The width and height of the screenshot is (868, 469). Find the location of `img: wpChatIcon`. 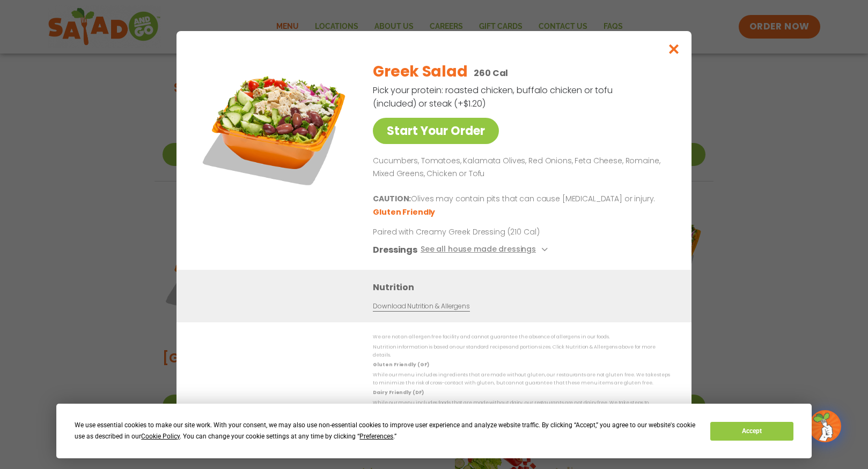

img: wpChatIcon is located at coordinates (825, 427).